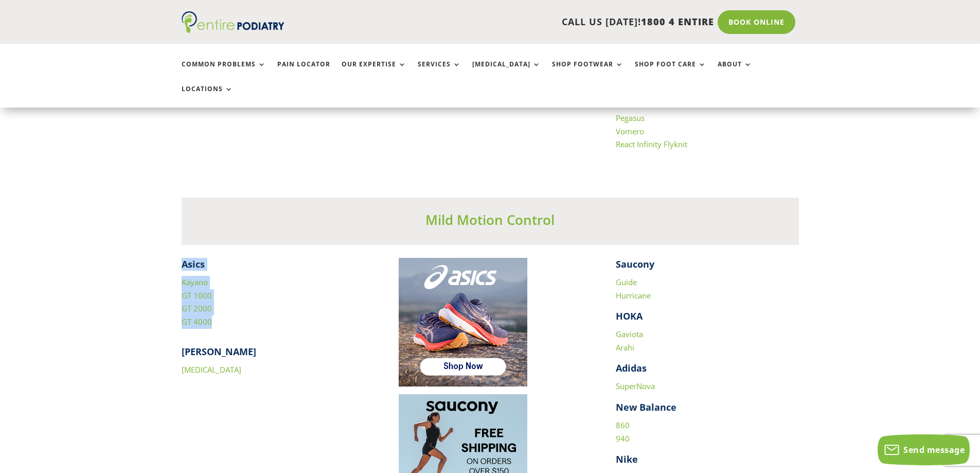 The image size is (980, 473). Describe the element at coordinates (627, 460) in the screenshot. I see `strong: Nike` at that location.